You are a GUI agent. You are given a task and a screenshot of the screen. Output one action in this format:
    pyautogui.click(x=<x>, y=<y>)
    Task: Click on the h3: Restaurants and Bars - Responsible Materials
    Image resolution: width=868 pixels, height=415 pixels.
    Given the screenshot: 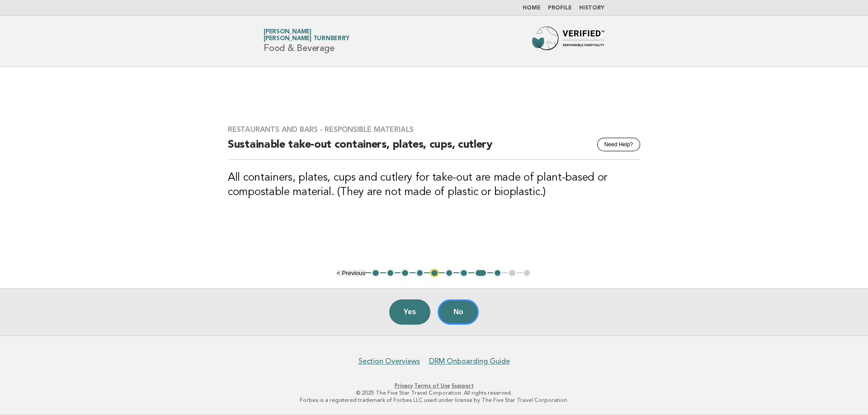 What is the action you would take?
    pyautogui.click(x=434, y=130)
    